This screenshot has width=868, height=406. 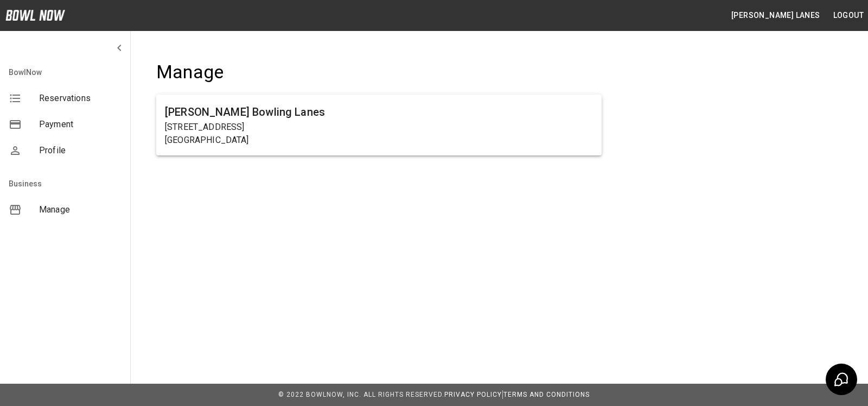 What do you see at coordinates (848, 16) in the screenshot?
I see `button: Logout` at bounding box center [848, 16].